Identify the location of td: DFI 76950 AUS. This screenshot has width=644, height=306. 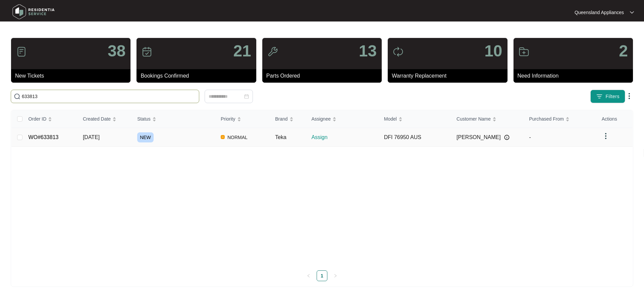
(415, 138).